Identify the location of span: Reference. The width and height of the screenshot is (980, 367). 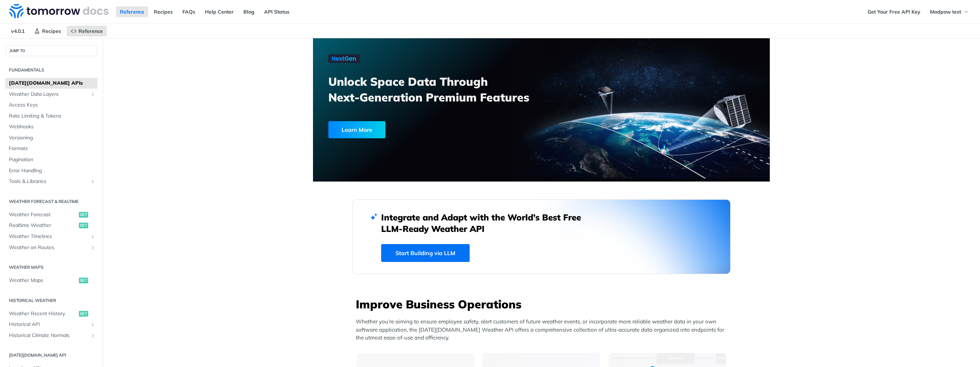
(91, 31).